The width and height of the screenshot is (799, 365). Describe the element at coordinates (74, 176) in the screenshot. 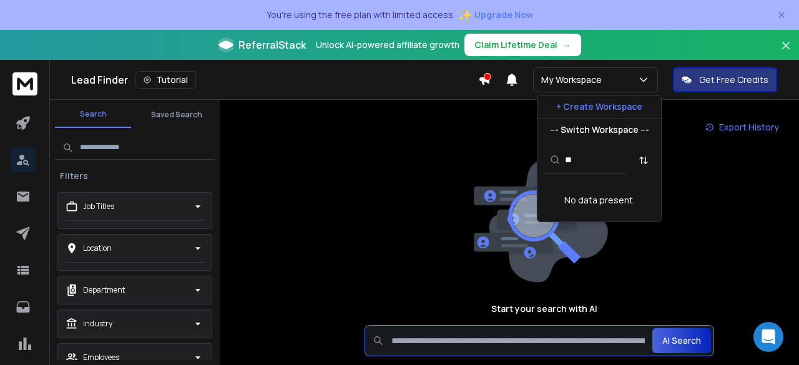

I see `h3: Filters` at that location.